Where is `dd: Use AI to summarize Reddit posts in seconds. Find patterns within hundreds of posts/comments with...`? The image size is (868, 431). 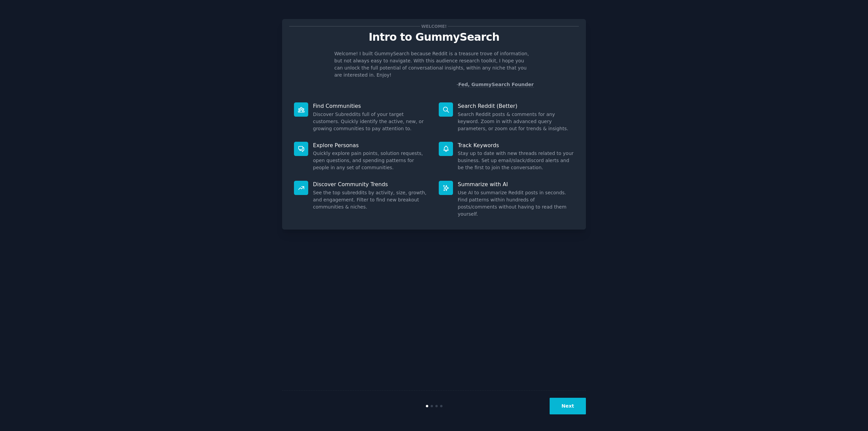 dd: Use AI to summarize Reddit posts in seconds. Find patterns within hundreds of posts/comments with... is located at coordinates (516, 203).